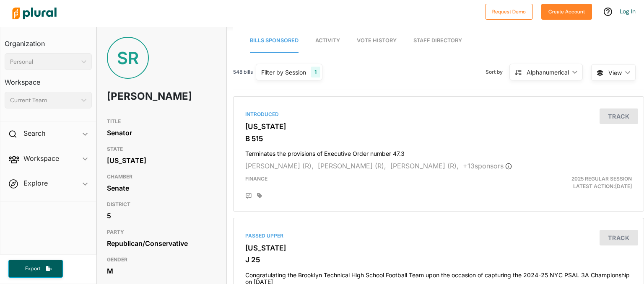  Describe the element at coordinates (248, 196) in the screenshot. I see `div: Add Position Statement` at that location.